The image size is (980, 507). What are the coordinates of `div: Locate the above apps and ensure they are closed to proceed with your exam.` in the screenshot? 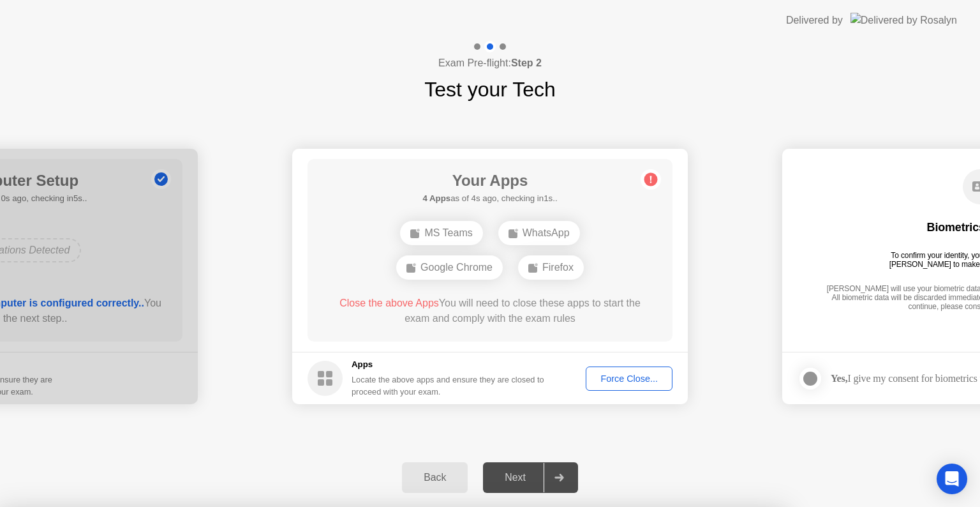 It's located at (448, 385).